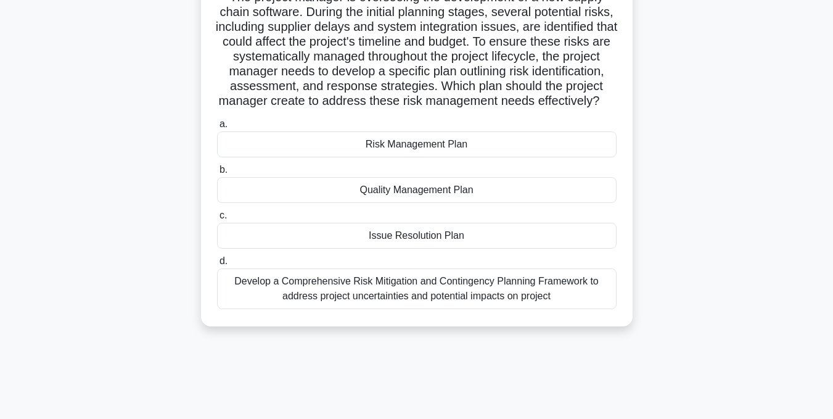 This screenshot has width=833, height=419. I want to click on span: d., so click(223, 260).